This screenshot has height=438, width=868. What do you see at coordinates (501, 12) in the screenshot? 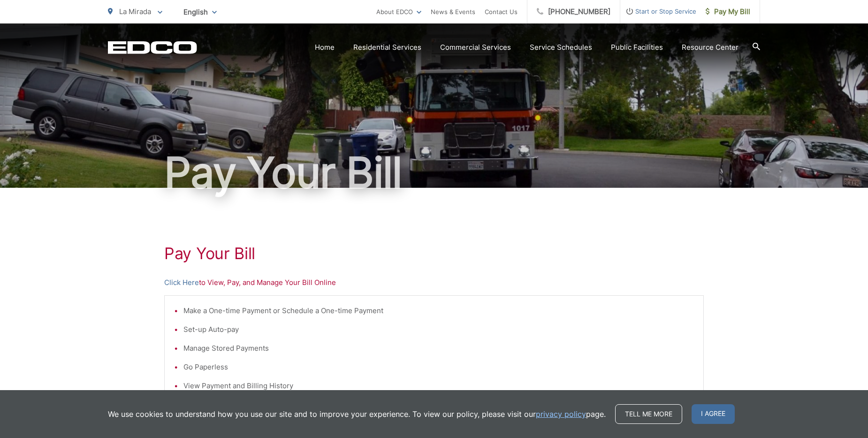
I see `a: Contact Us` at bounding box center [501, 12].